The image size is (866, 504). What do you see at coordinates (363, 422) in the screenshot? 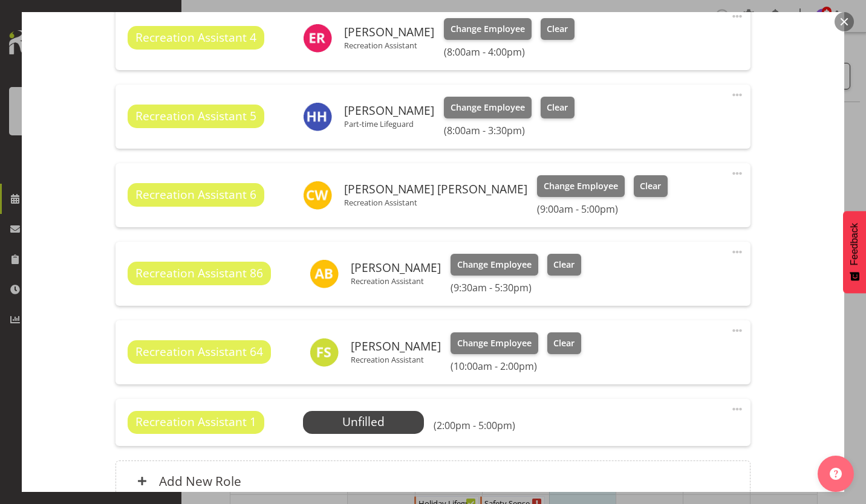
I see `span: Unfilled` at bounding box center [363, 422].